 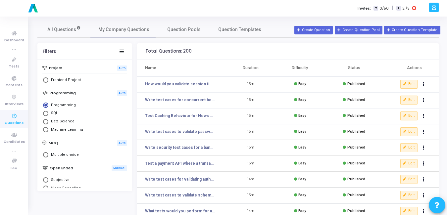 I want to click on a: How would you validate session timeout functionality in a web application?, so click(x=180, y=84).